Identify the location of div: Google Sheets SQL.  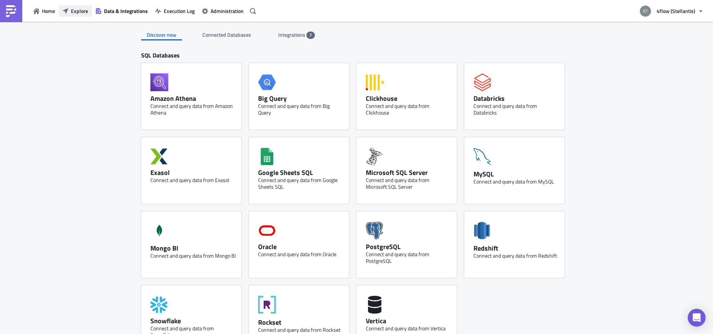
(301, 173).